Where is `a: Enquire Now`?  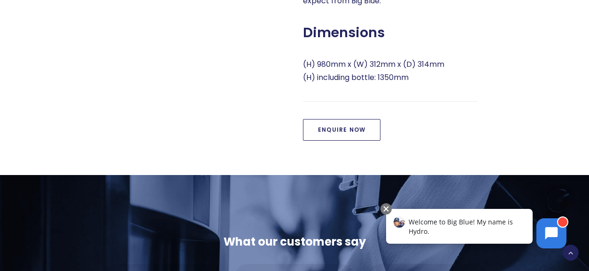 a: Enquire Now is located at coordinates (342, 130).